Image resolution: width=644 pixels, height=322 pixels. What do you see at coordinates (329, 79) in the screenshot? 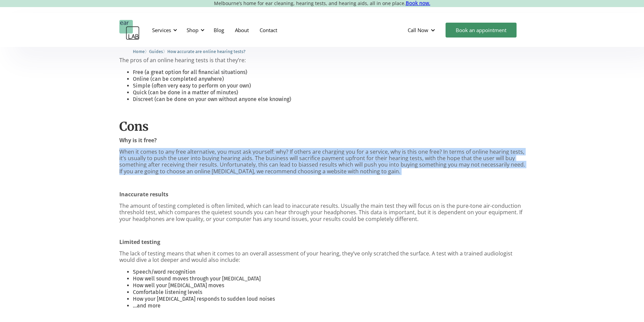
I see `li: Online (can be completed anywhere)` at bounding box center [329, 79].